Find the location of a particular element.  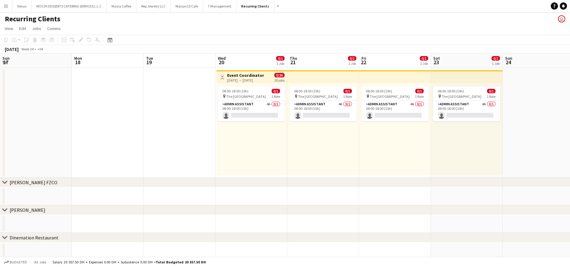

span: 0/26 is located at coordinates (279, 75).